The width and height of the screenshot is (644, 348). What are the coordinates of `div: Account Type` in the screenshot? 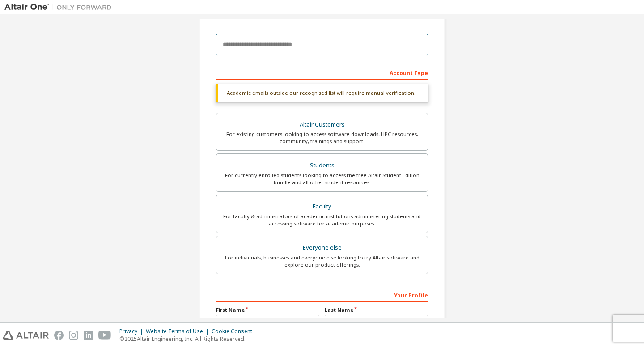 It's located at (322, 73).